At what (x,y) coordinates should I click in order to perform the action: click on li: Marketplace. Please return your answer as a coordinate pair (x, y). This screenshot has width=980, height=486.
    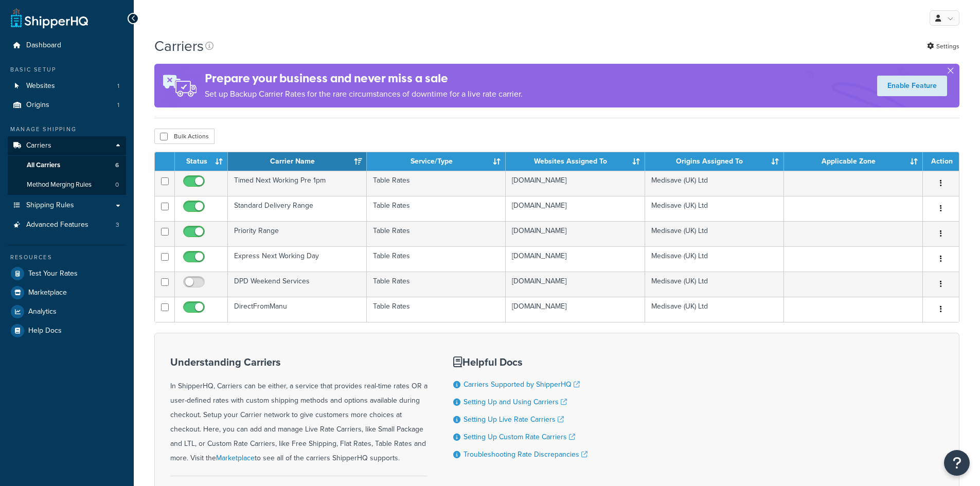
    Looking at the image, I should click on (67, 293).